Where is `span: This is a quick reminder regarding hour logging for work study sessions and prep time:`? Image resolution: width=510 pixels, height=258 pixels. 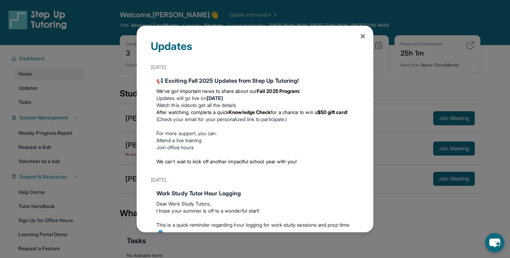
span: This is a quick reminder regarding hour logging for work study sessions and prep time: is located at coordinates (253, 225).